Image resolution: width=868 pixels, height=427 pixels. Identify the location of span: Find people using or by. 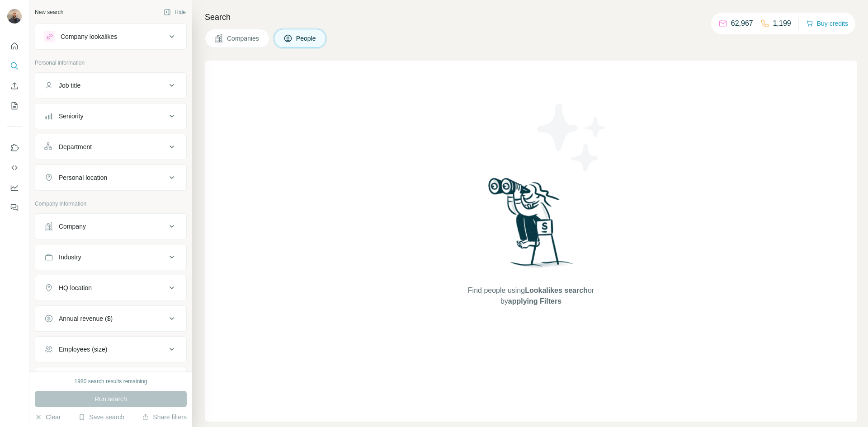
(530, 296).